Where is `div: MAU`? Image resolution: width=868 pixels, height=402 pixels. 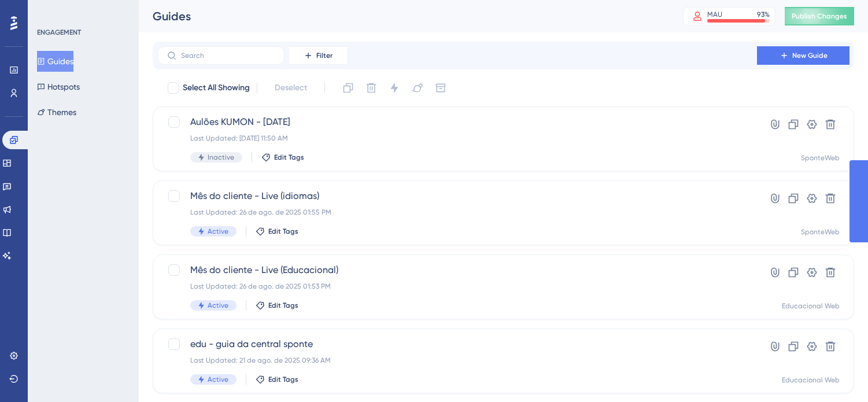
div: MAU is located at coordinates (715, 14).